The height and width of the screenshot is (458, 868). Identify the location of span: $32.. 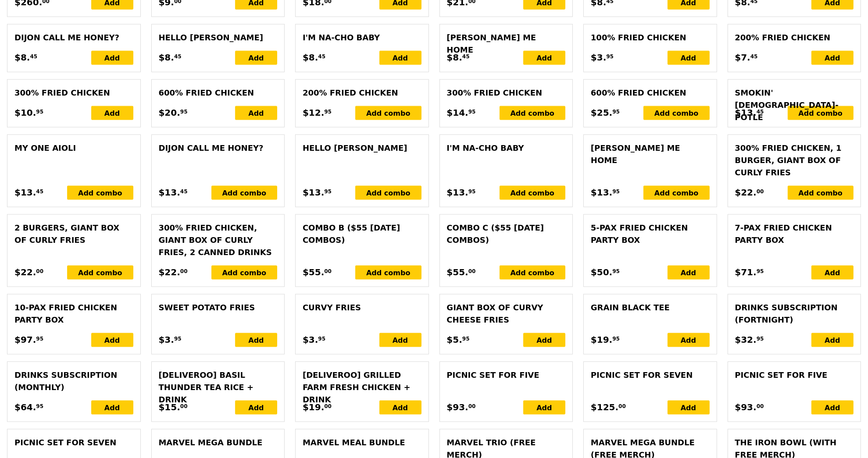
(746, 340).